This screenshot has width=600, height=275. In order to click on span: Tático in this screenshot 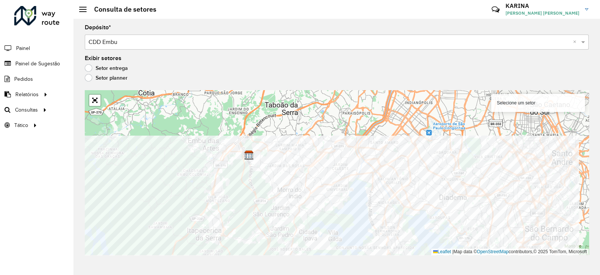, I will do `click(21, 125)`.